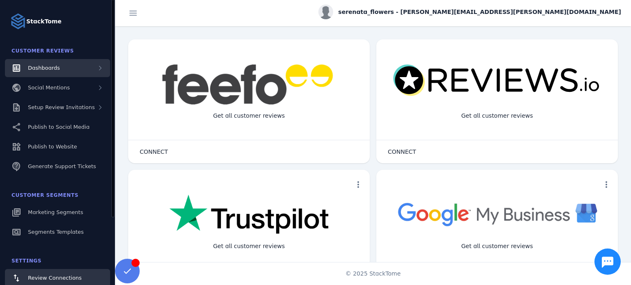 This screenshot has width=631, height=285. Describe the element at coordinates (57, 232) in the screenshot. I see `a: Segments Templates` at that location.